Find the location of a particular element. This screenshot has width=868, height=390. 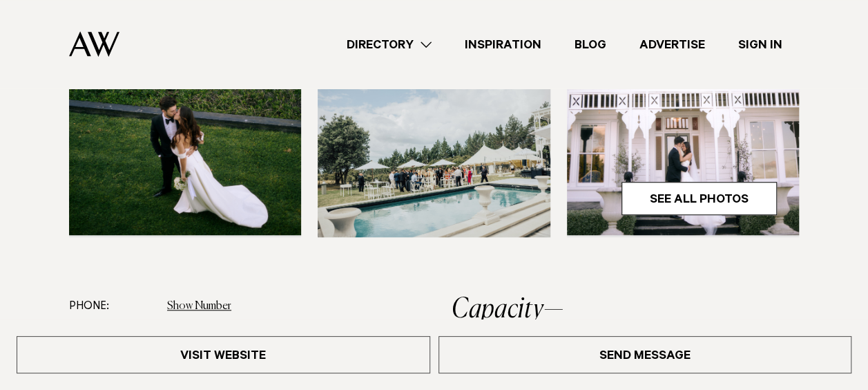

a: Advertise is located at coordinates (672, 44).